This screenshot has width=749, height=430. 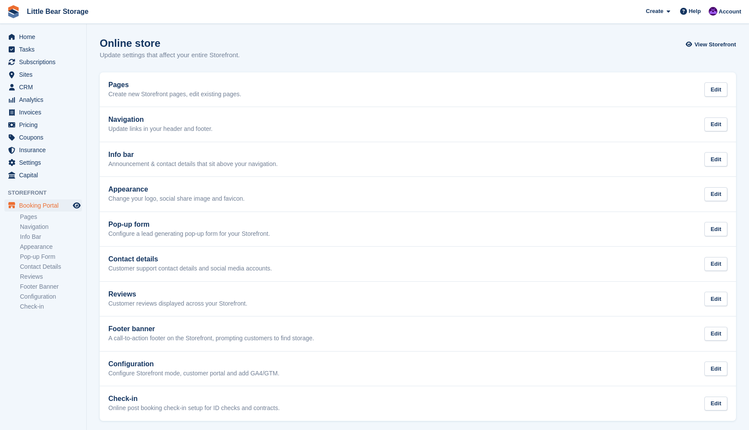 What do you see at coordinates (418, 124) in the screenshot?
I see `a: Navigation Update links in your header and footer. Edit` at bounding box center [418, 124].